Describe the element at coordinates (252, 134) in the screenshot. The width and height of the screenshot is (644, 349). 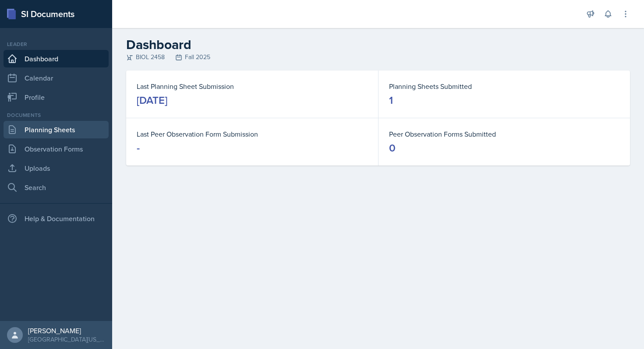
I see `dt: Last Peer Observation Form Submission` at that location.